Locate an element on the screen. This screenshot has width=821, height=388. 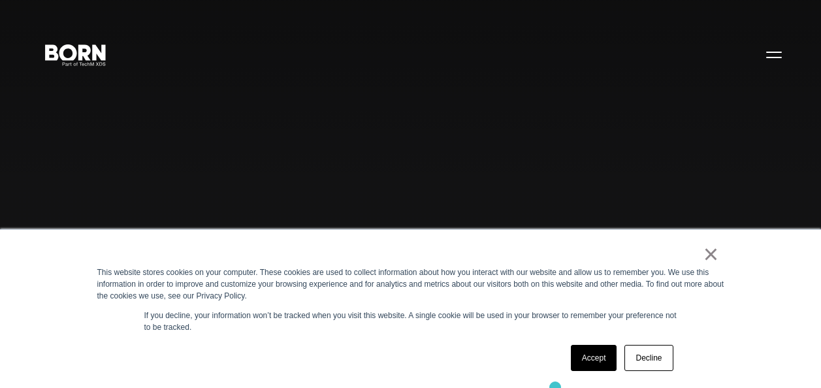
div: This website stores cookies on your computer. These cookies are used to collect information about... is located at coordinates (411, 284).